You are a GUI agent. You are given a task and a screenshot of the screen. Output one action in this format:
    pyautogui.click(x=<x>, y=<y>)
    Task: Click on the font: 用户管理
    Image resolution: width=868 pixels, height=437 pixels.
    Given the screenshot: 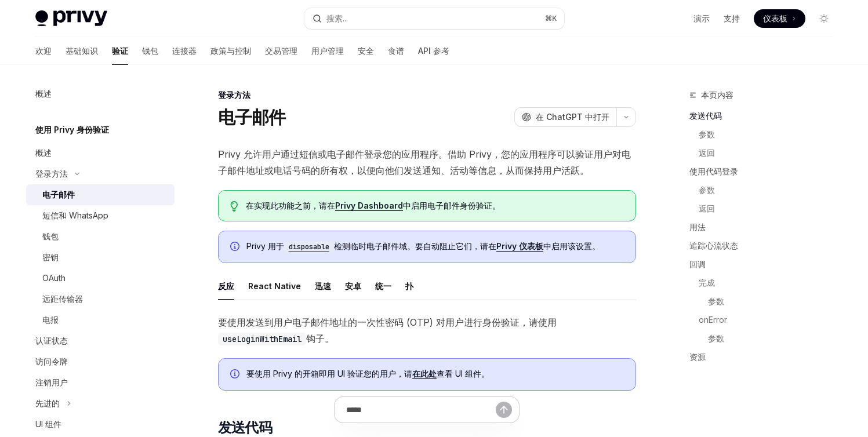 What is the action you would take?
    pyautogui.click(x=328, y=50)
    